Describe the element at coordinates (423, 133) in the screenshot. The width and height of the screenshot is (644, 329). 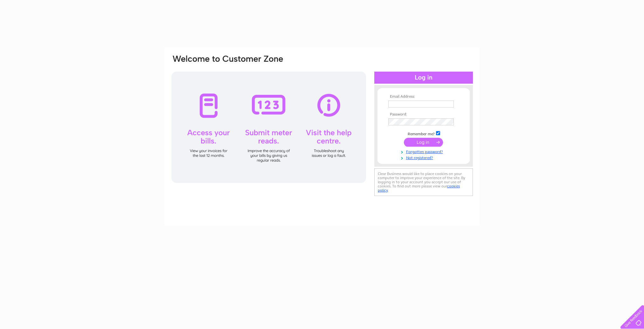
I see `td: Remember me?` at that location.